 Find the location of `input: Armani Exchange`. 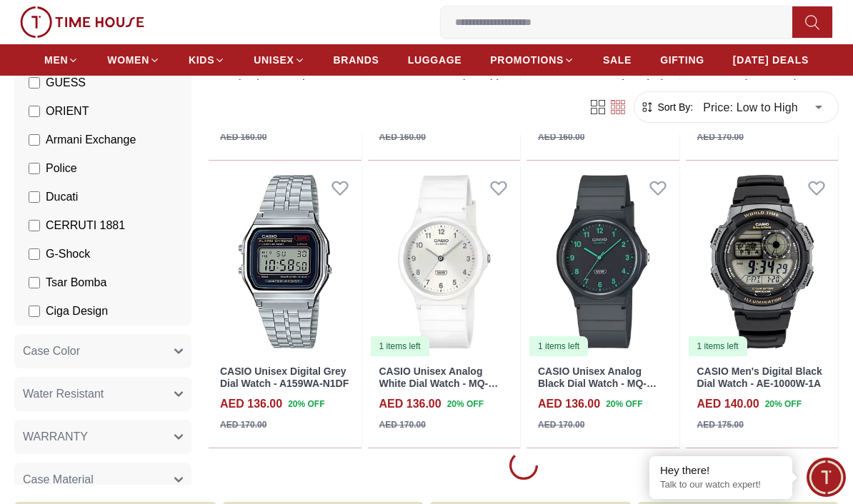

input: Armani Exchange is located at coordinates (34, 140).